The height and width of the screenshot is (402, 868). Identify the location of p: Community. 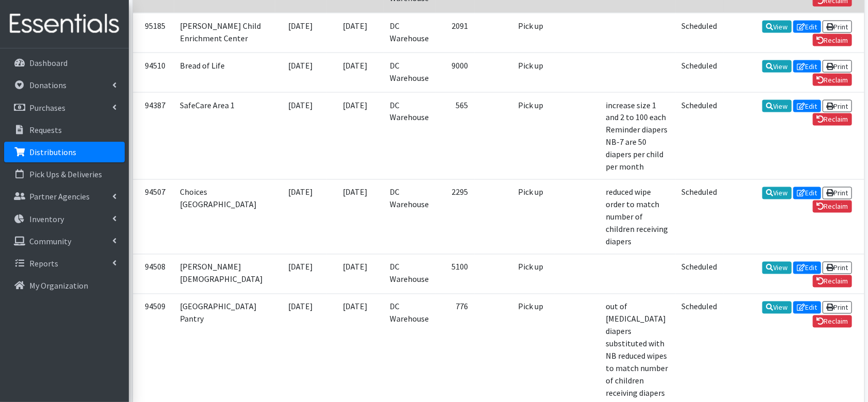
(50, 241).